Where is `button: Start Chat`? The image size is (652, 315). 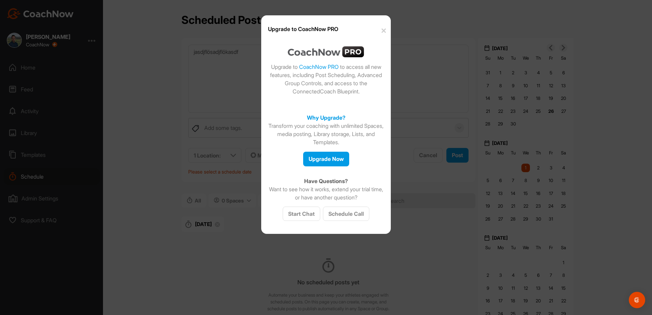
button: Start Chat is located at coordinates (302, 214).